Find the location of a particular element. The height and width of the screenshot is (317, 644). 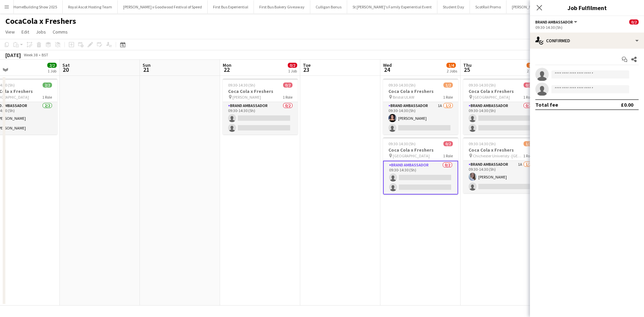

span: Mon is located at coordinates (227, 65).